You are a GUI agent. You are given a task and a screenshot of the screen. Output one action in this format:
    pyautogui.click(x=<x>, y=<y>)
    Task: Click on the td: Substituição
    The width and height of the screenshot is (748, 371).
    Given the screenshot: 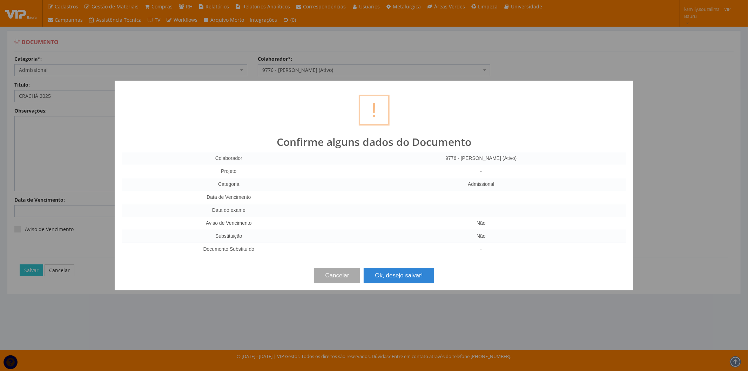 What is the action you would take?
    pyautogui.click(x=229, y=236)
    